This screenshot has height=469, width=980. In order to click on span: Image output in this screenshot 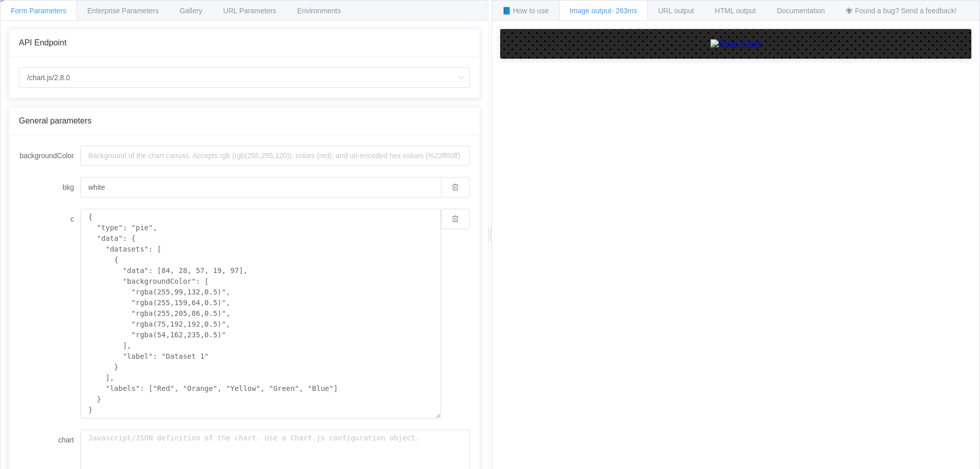, I will do `click(603, 11)`.